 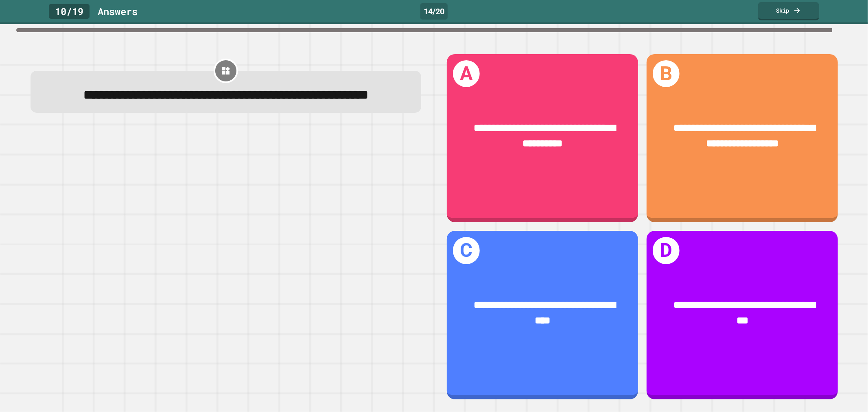 I want to click on h1: B, so click(x=666, y=74).